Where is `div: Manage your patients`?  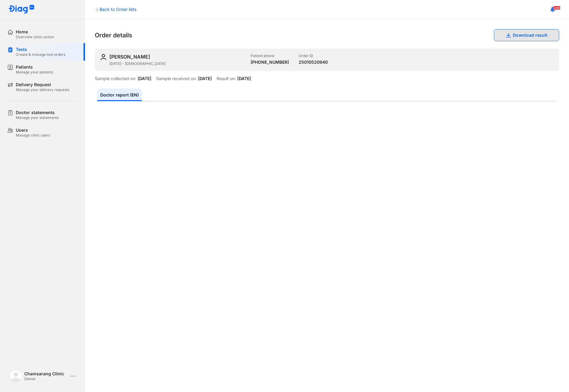
div: Manage your patients is located at coordinates (34, 72).